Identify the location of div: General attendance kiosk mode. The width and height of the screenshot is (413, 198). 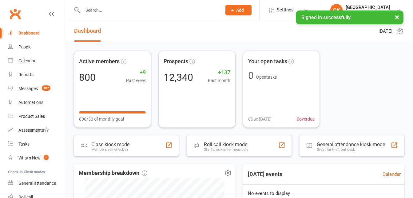
(351, 144).